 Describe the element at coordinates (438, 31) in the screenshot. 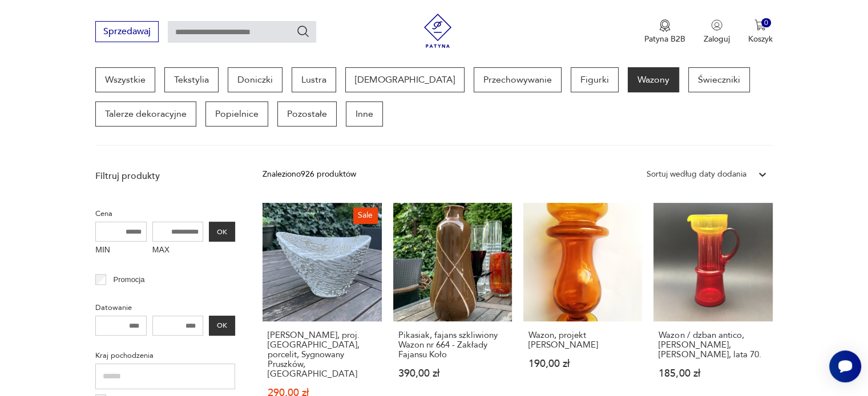

I see `img: Patyna - sklep z meblami i dekoracjami vintage` at that location.